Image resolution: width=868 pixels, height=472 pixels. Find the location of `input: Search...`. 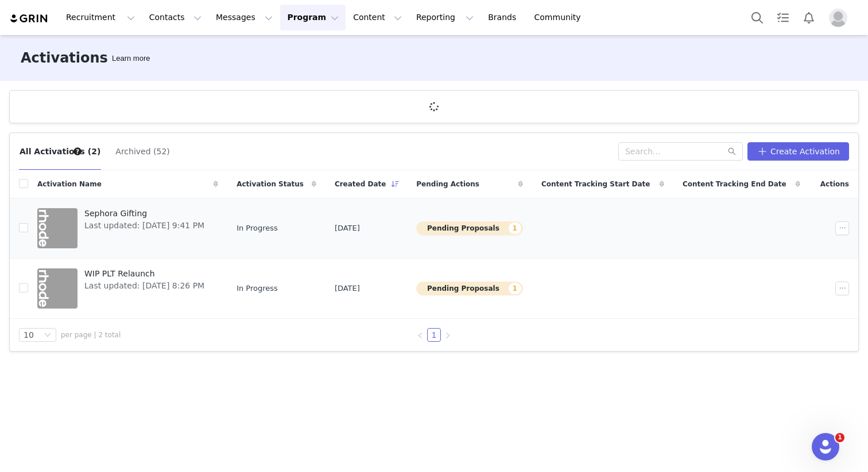

input: Search... is located at coordinates (680, 151).